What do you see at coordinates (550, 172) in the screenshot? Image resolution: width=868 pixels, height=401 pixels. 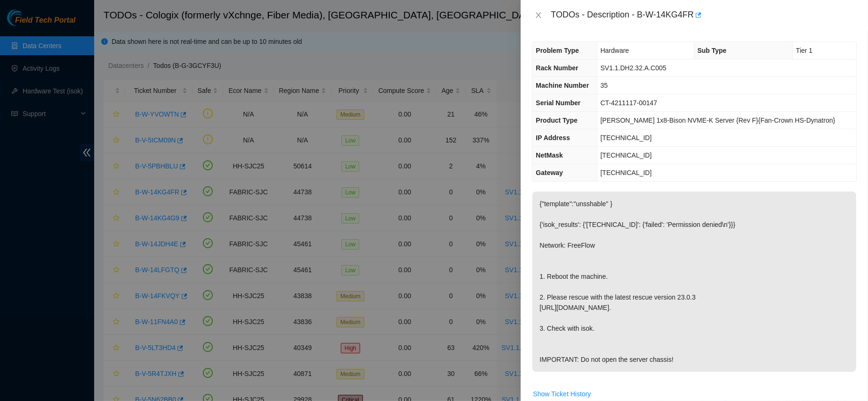 I see `span: Gateway` at bounding box center [550, 172].